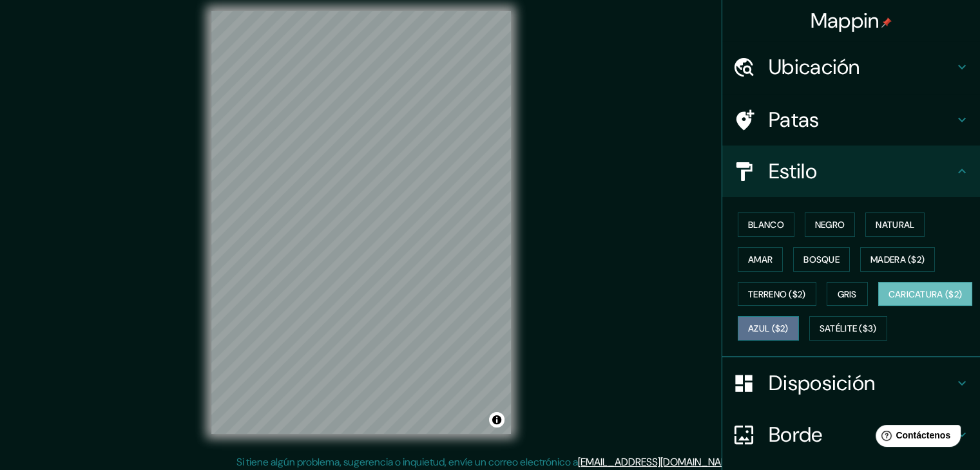  Describe the element at coordinates (814, 67) in the screenshot. I see `font: Ubicación` at that location.